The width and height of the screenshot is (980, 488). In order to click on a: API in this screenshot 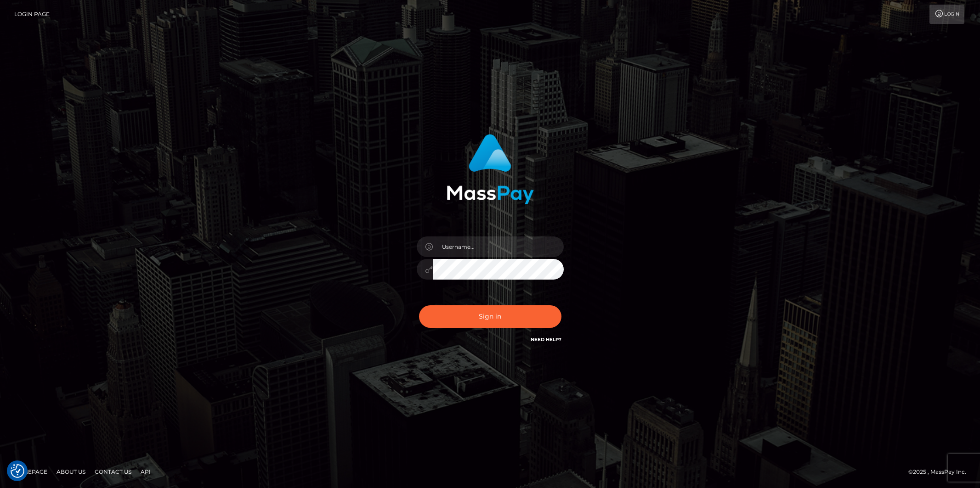, I will do `click(146, 471)`.